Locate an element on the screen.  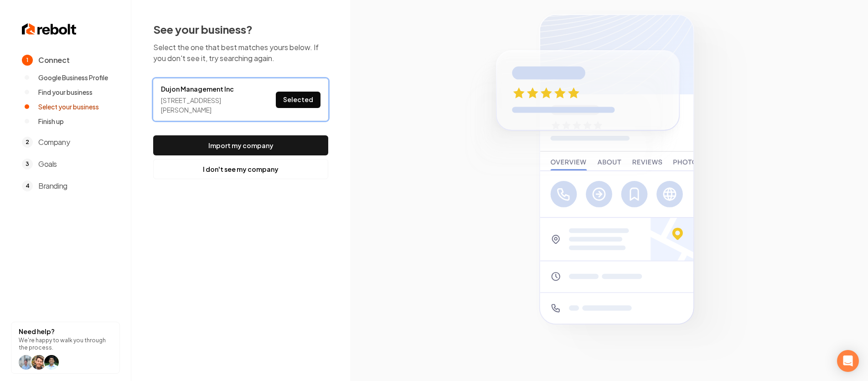
span: 1 is located at coordinates (27, 60).